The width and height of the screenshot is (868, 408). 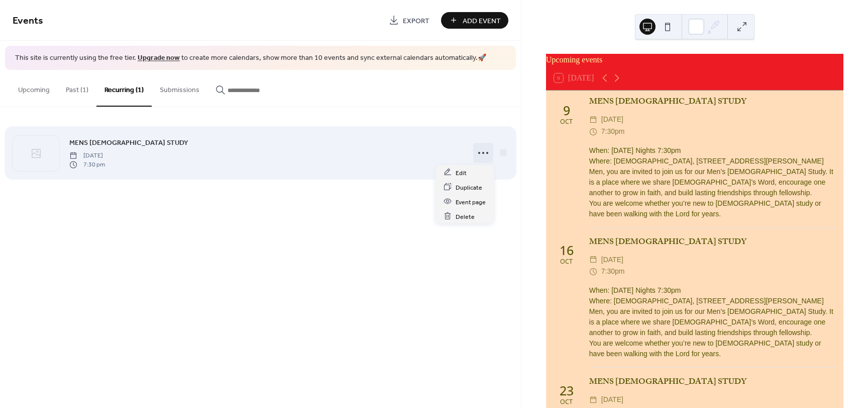 What do you see at coordinates (695, 60) in the screenshot?
I see `div: Upcoming events` at bounding box center [695, 60].